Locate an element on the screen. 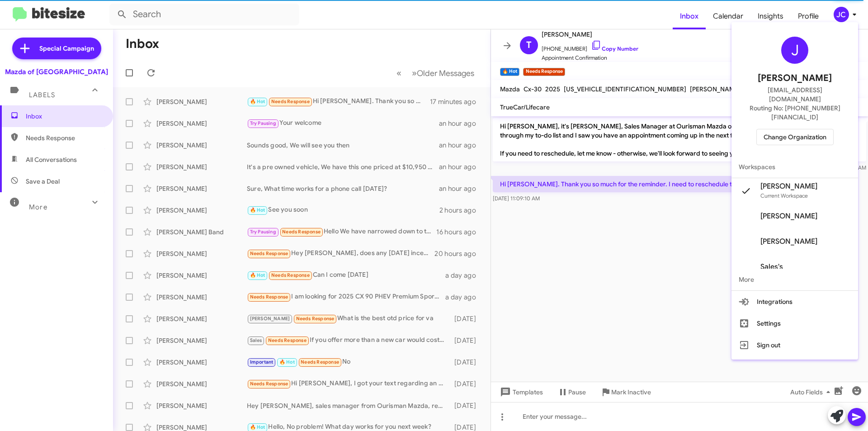 The width and height of the screenshot is (868, 431). span: More is located at coordinates (795, 279).